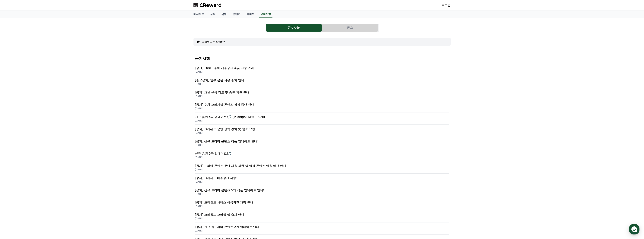 This screenshot has width=644, height=239. Describe the element at coordinates (322, 80) in the screenshot. I see `p: [중요공지] 일부 음원 사용 중지 안내` at that location.